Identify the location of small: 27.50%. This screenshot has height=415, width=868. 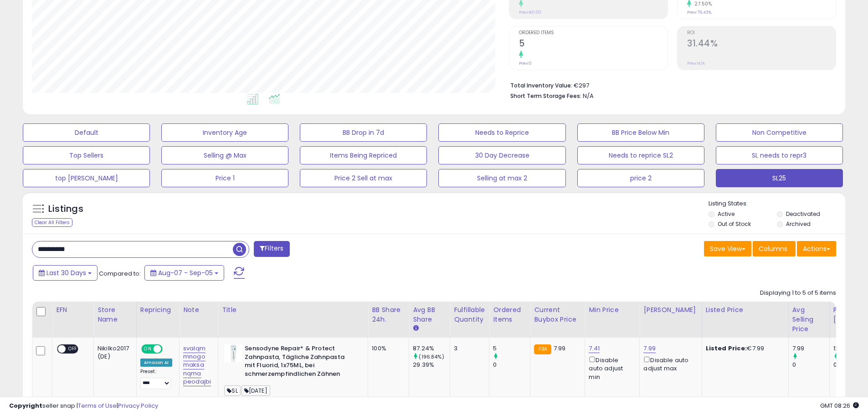
(701, 3).